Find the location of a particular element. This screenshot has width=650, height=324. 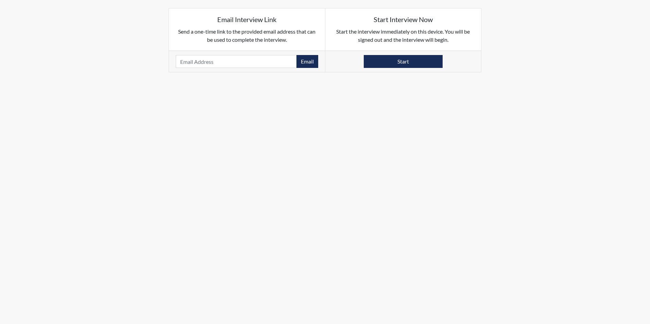

h5: Start Interview Now is located at coordinates (403, 19).